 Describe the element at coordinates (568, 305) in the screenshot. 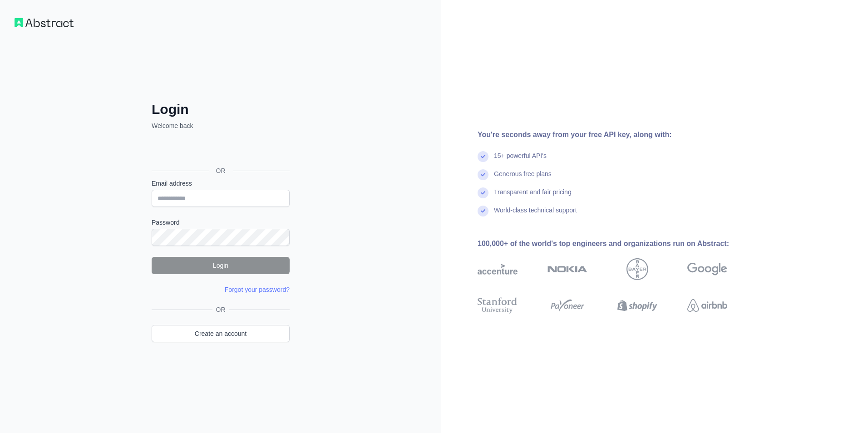

I see `img: payoneer` at that location.